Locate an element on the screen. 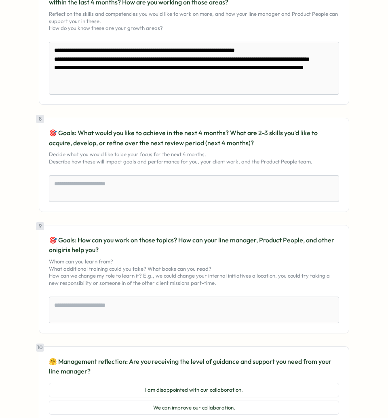 Image resolution: width=388 pixels, height=418 pixels. p: Reflect on the skills and competencies you would like to work on more, and how your line manager ... is located at coordinates (194, 21).